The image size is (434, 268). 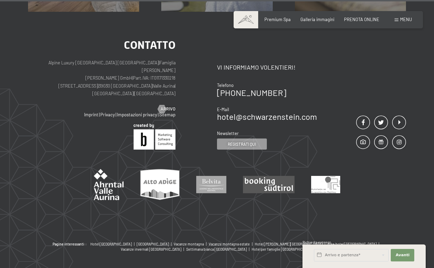 What do you see at coordinates (317, 19) in the screenshot?
I see `a: Galleria immagini` at bounding box center [317, 19].